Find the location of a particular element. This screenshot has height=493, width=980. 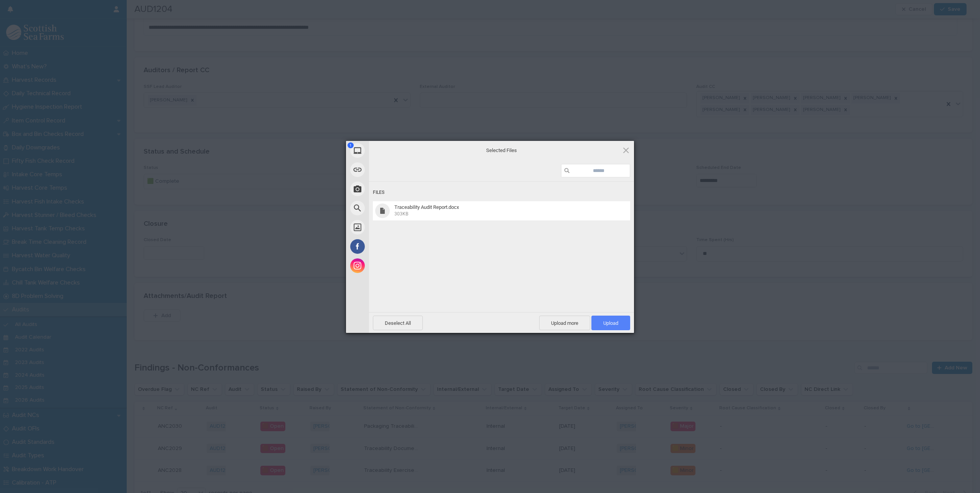

div: Take Photo is located at coordinates (392, 189).